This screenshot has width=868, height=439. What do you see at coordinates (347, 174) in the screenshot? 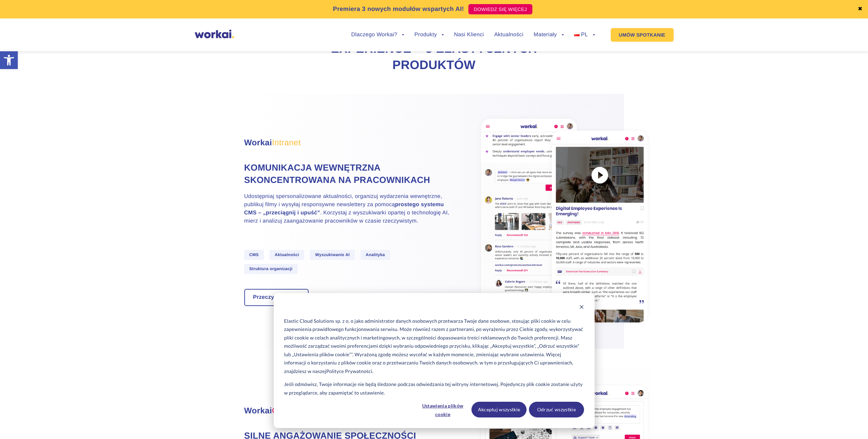
I see `h4: Komunikacja wewnętrzna skoncentrowana na pracownikach` at bounding box center [347, 174].